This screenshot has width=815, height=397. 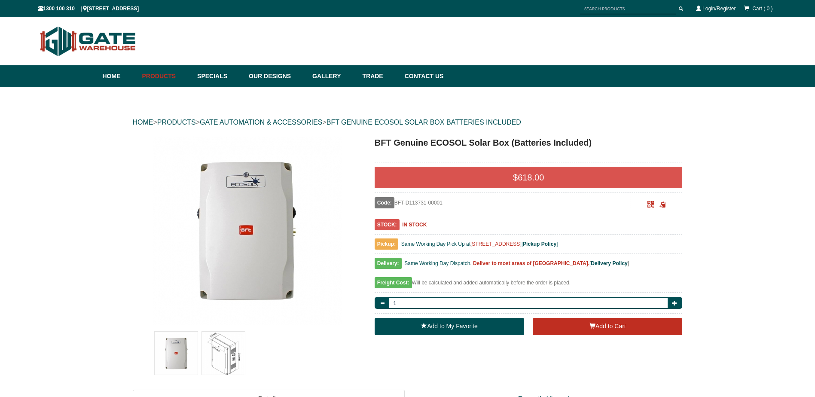 What do you see at coordinates (449, 326) in the screenshot?
I see `a: Add to My Favorite` at bounding box center [449, 326].